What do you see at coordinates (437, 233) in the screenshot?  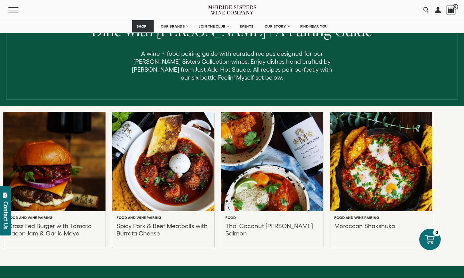 I see `div: 0` at bounding box center [437, 233].